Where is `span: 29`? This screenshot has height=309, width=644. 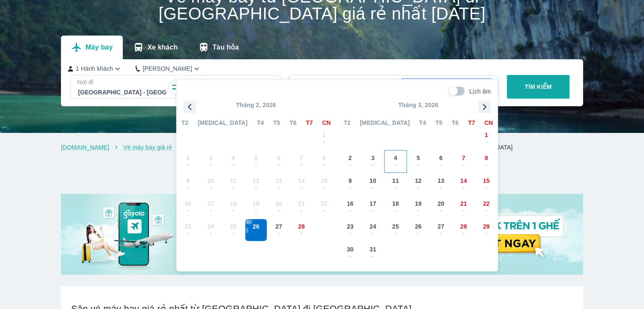 span: 29 is located at coordinates (486, 226).